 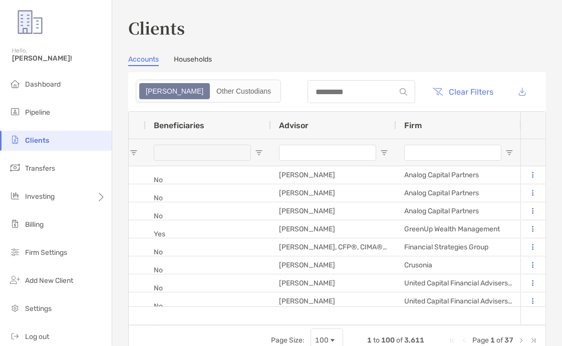 What do you see at coordinates (208, 234) in the screenshot?
I see `p: Yes` at bounding box center [208, 234].